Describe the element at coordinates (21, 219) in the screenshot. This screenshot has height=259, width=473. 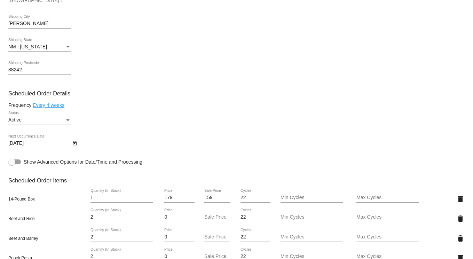
I see `span: Beef and Rice` at that location.